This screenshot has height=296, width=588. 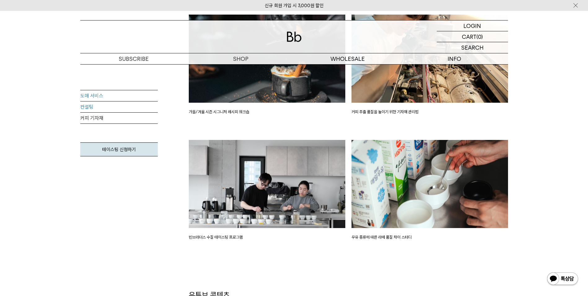 What do you see at coordinates (267, 112) in the screenshot?
I see `p: 가을/겨울 시즌 시그니처 레시피 워크숍` at bounding box center [267, 112].